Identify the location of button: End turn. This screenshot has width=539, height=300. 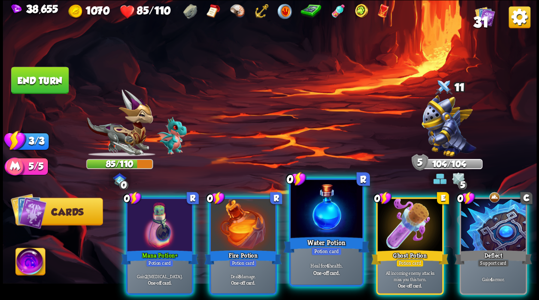
(40, 80).